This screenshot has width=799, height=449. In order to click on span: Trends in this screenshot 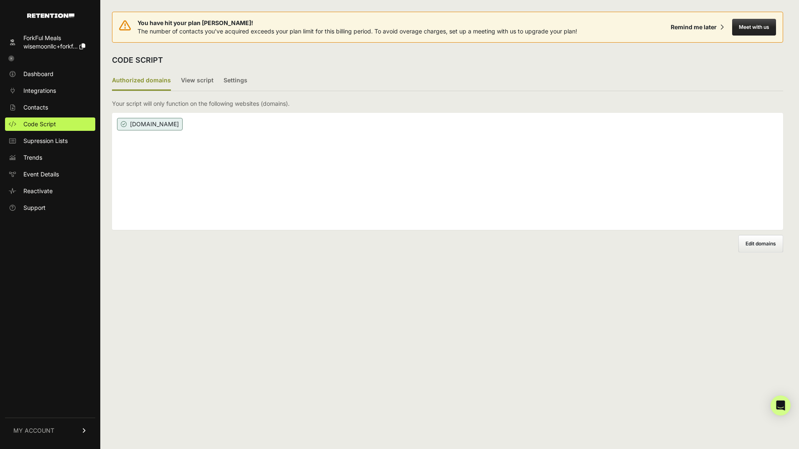, I will do `click(33, 158)`.